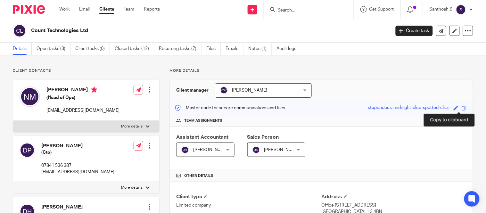 The height and width of the screenshot is (213, 486). Describe the element at coordinates (234, 49) in the screenshot. I see `a: Emails` at that location.